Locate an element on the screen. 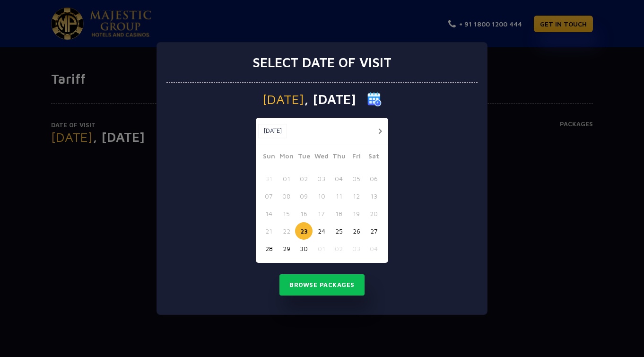 Image resolution: width=644 pixels, height=357 pixels. button: 16 is located at coordinates (303, 213).